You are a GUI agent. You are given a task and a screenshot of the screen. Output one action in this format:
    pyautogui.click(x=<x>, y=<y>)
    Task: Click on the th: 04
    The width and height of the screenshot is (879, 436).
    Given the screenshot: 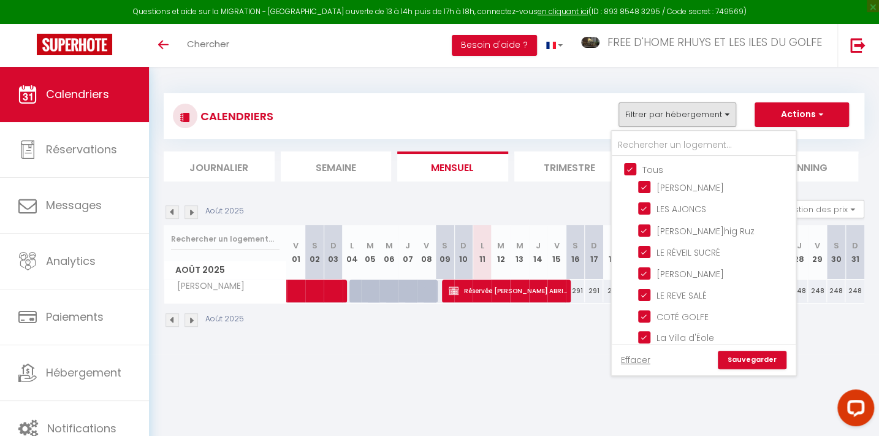 What is the action you would take?
    pyautogui.click(x=352, y=252)
    